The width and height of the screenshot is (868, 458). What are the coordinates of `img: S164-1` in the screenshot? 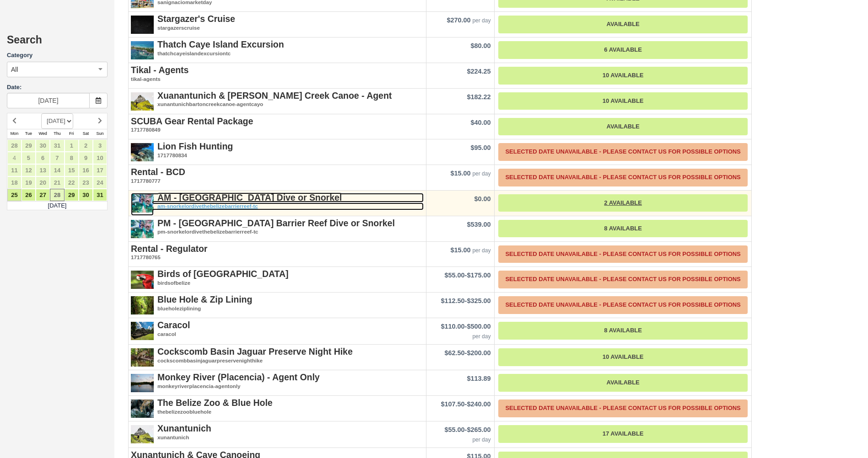 It's located at (142, 435).